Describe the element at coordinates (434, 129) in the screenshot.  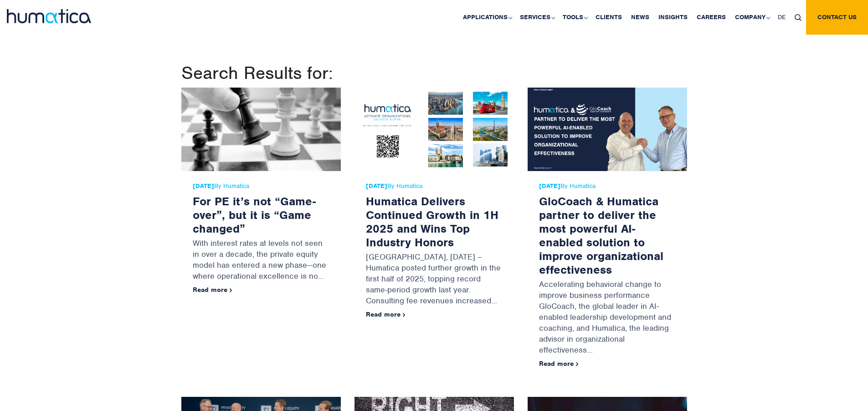
I see `img: Humatica Delivers Continued Growth in 1H 2025 and Wins Top Industry Honors` at that location.